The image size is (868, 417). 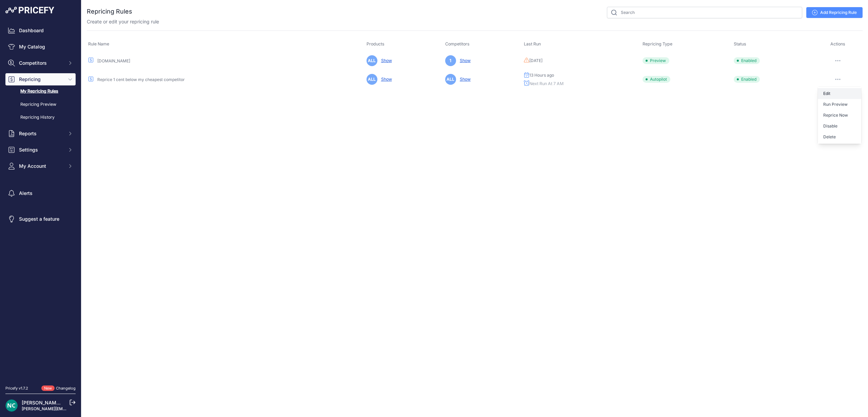 What do you see at coordinates (839, 115) in the screenshot?
I see `button: Reprice Now` at bounding box center [839, 115].